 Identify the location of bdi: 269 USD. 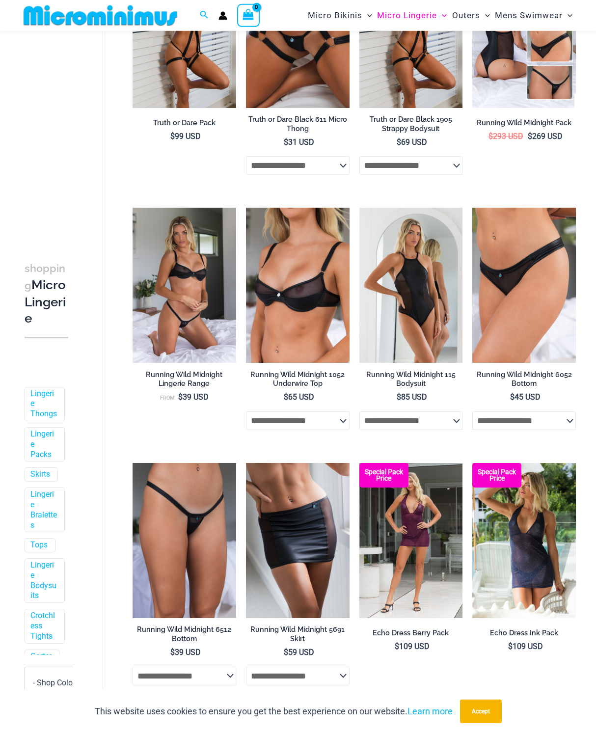
(545, 136).